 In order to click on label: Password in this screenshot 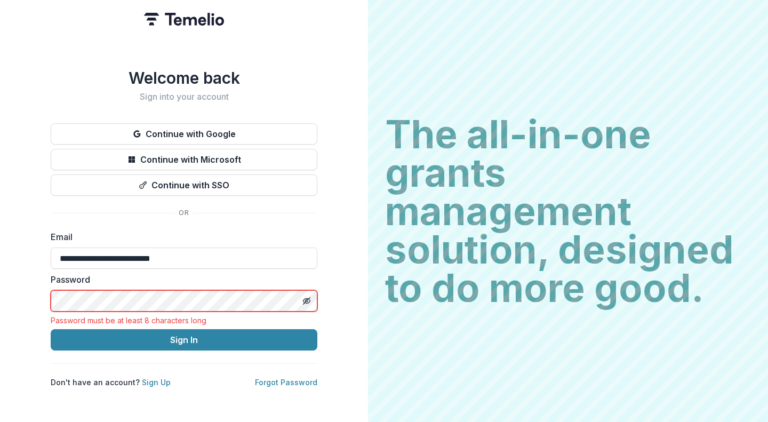, I will do `click(181, 279)`.